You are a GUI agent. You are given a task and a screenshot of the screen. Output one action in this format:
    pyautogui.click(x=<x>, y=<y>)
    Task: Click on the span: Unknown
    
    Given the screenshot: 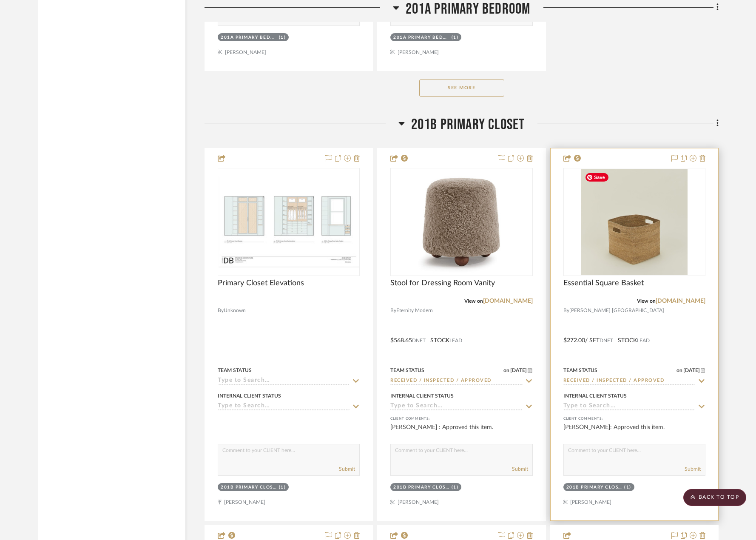 What is the action you would take?
    pyautogui.click(x=234, y=310)
    